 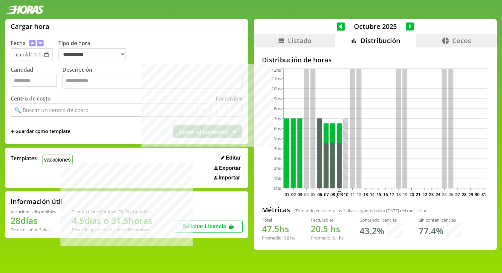 What do you see at coordinates (277, 158) in the screenshot?
I see `tspan: 3hs` at bounding box center [277, 158].